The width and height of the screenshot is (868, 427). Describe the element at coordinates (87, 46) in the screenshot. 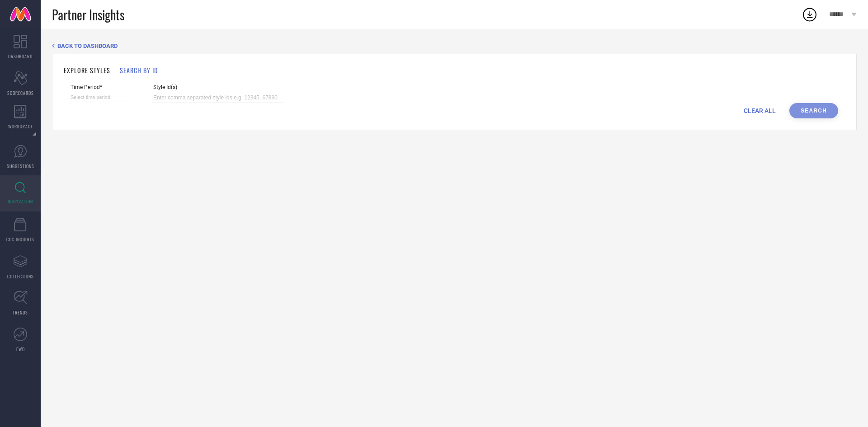

I see `span: BACK TO DASHBOARD` at that location.